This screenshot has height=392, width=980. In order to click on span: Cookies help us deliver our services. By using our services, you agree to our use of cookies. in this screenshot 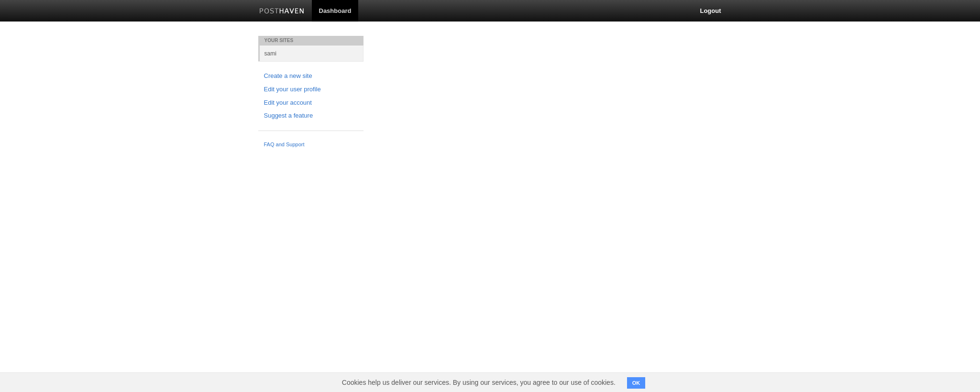, I will do `click(479, 382)`.